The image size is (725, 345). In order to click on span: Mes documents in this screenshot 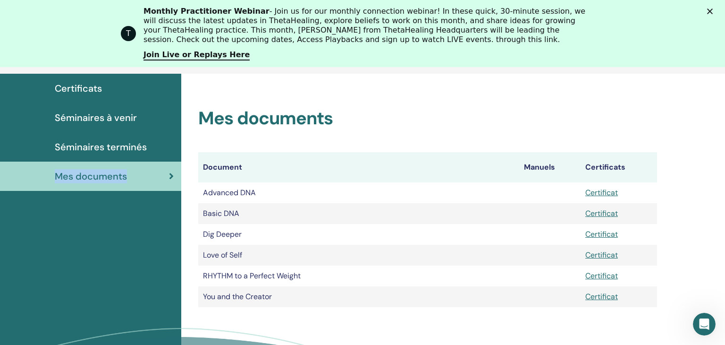, I will do `click(91, 176)`.